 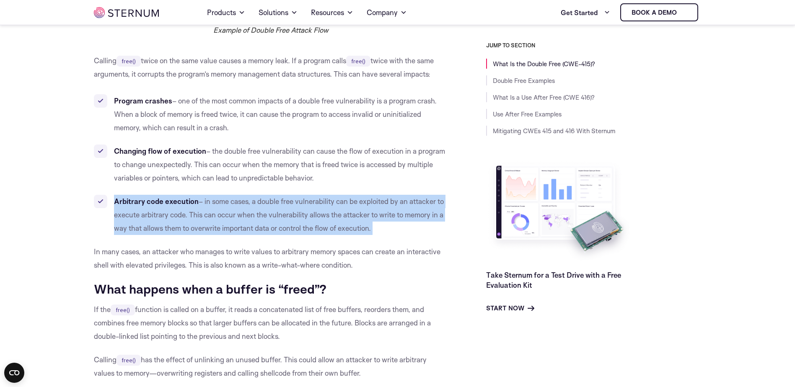 I want to click on img: Take Sternum for a Test Drive with a Free Evaluation Kit, so click(x=560, y=211).